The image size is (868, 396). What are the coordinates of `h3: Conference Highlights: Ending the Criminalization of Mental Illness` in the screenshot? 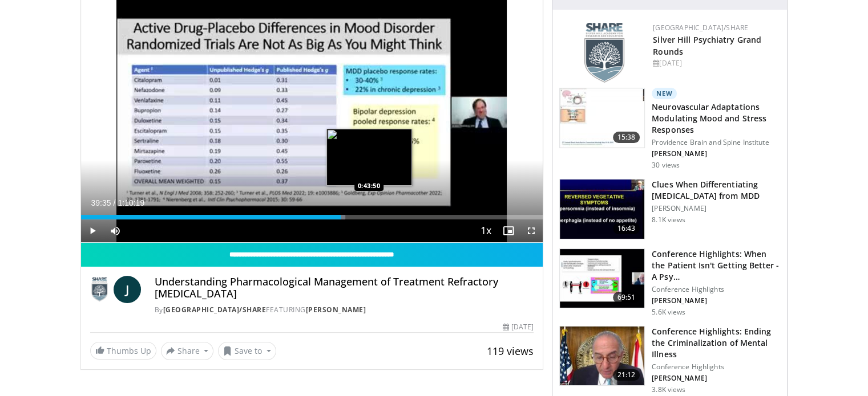 It's located at (716, 344).